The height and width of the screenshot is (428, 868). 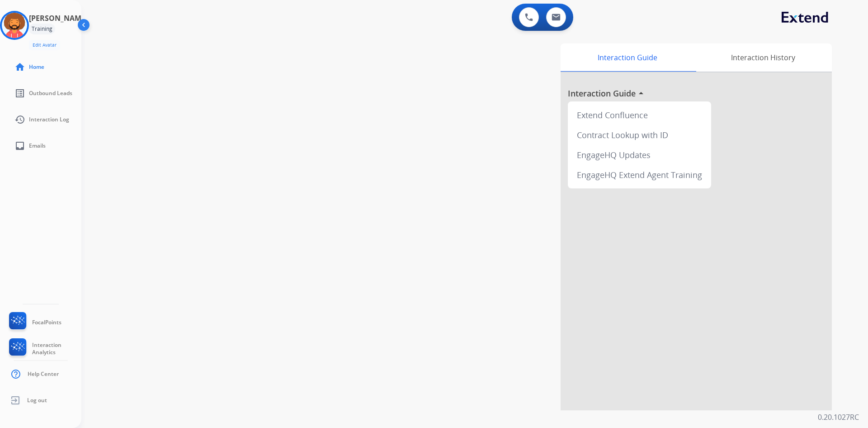 What do you see at coordinates (627, 58) in the screenshot?
I see `div: Interaction Guide` at bounding box center [627, 58].